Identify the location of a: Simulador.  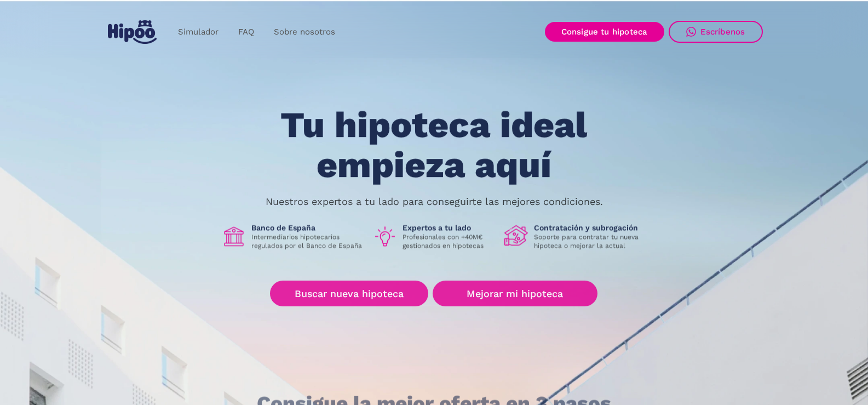
(198, 31).